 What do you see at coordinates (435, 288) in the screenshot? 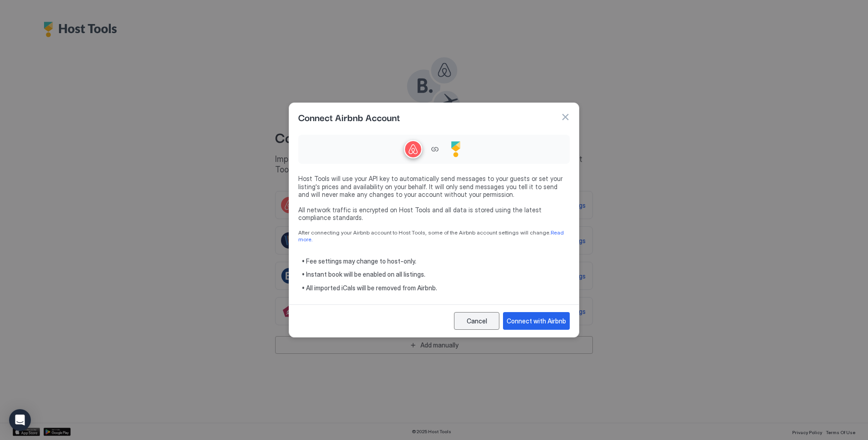
I see `span: • All imported iCals will be removed from Airbnb.` at bounding box center [435, 288].